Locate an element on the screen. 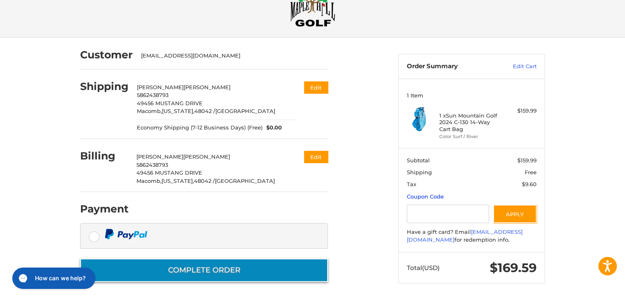 Image resolution: width=625 pixels, height=300 pixels. button: Complete order is located at coordinates (204, 270).